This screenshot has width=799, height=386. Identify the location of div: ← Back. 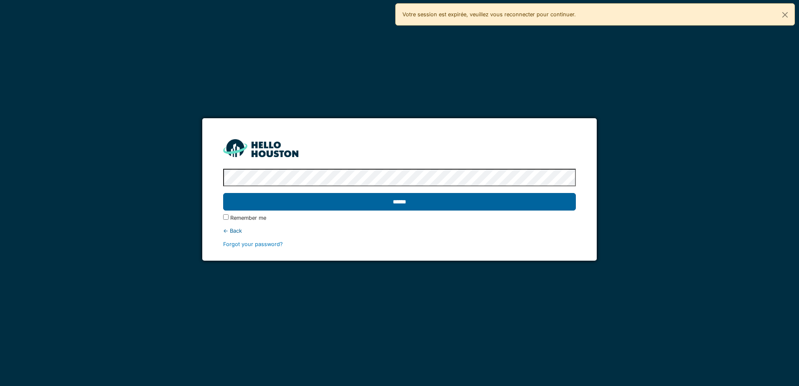
(399, 231).